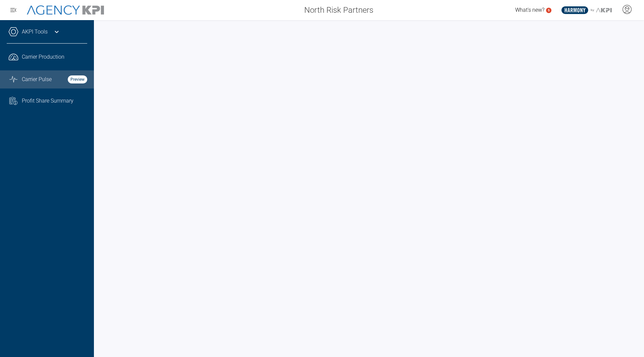 The width and height of the screenshot is (644, 357). I want to click on text: 5, so click(548, 10).